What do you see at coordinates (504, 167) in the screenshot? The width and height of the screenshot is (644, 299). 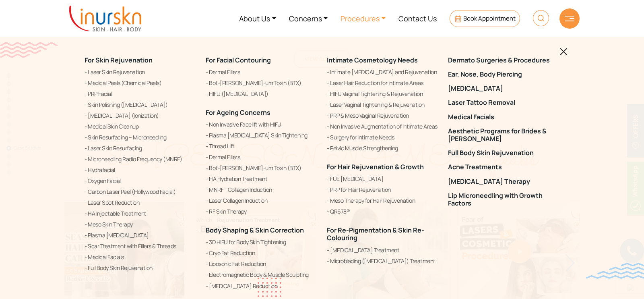 I see `a: Acne Treatments` at bounding box center [504, 167].